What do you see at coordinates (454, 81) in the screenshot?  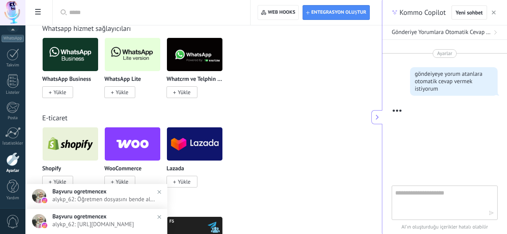 I see `div: göndeiyeye yorum atanlara otomatik cevap vermek istiyorum` at bounding box center [454, 81].